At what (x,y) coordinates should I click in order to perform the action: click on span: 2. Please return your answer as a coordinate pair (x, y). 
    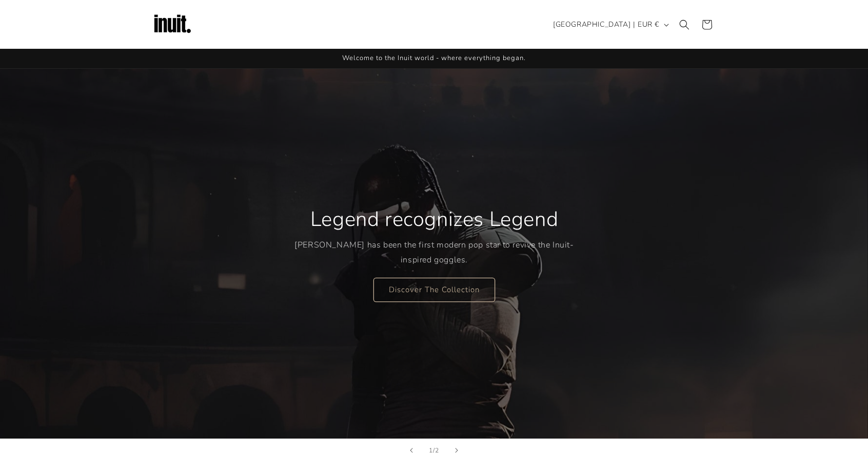
    Looking at the image, I should click on (437, 451).